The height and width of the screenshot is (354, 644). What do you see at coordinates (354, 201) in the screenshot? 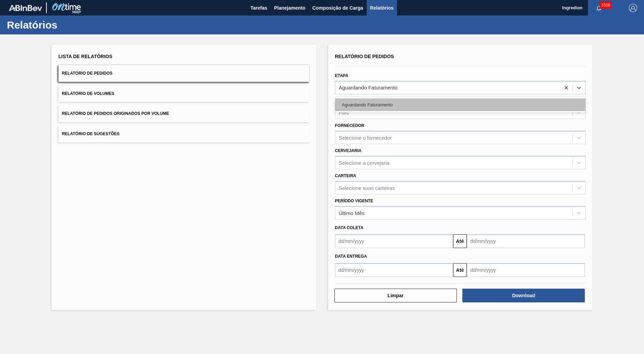
I see `label: Período Vigente` at bounding box center [354, 201].